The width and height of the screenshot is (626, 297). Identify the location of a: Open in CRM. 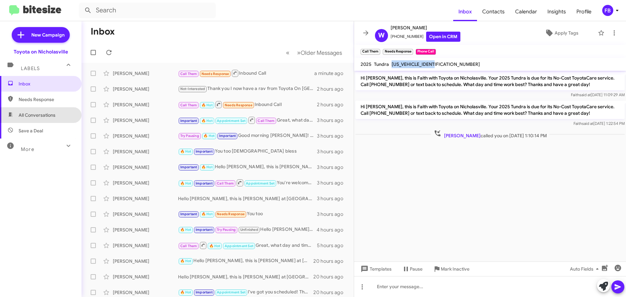
(443, 37).